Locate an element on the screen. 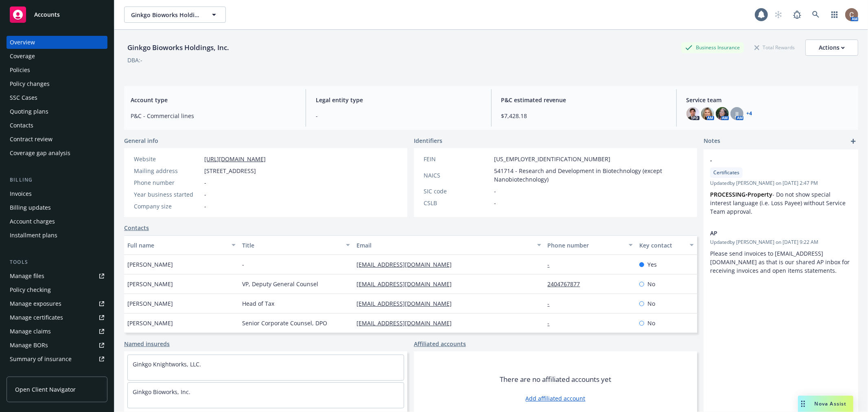  span: VP, Deputy General Counsel is located at coordinates (280, 284).